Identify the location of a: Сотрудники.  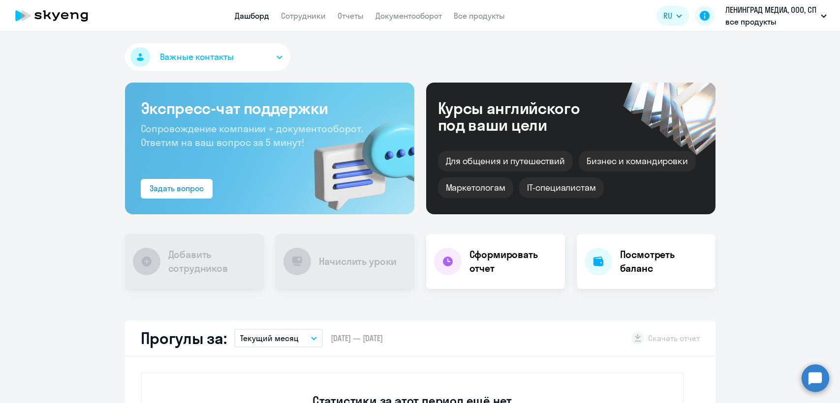
(303, 16).